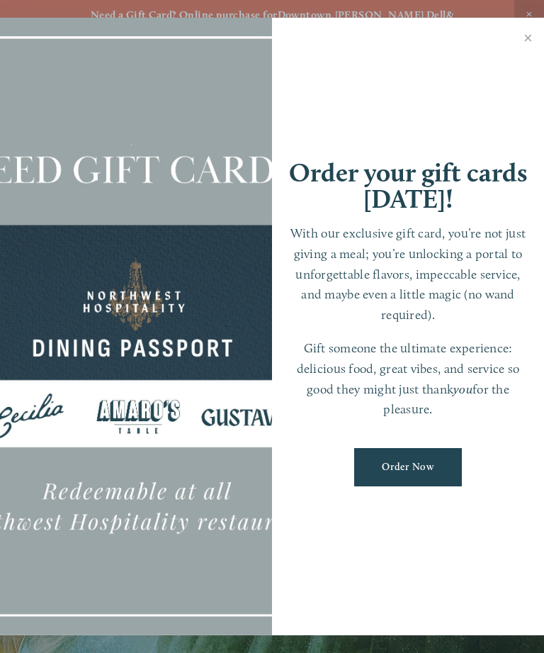 This screenshot has height=653, width=544. I want to click on a: Order Now, so click(408, 466).